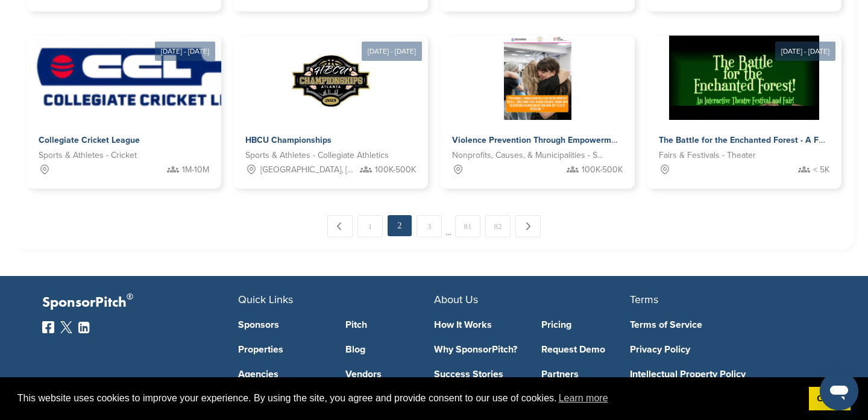 The width and height of the screenshot is (868, 420). What do you see at coordinates (390, 374) in the screenshot?
I see `a: Vendors` at bounding box center [390, 374].